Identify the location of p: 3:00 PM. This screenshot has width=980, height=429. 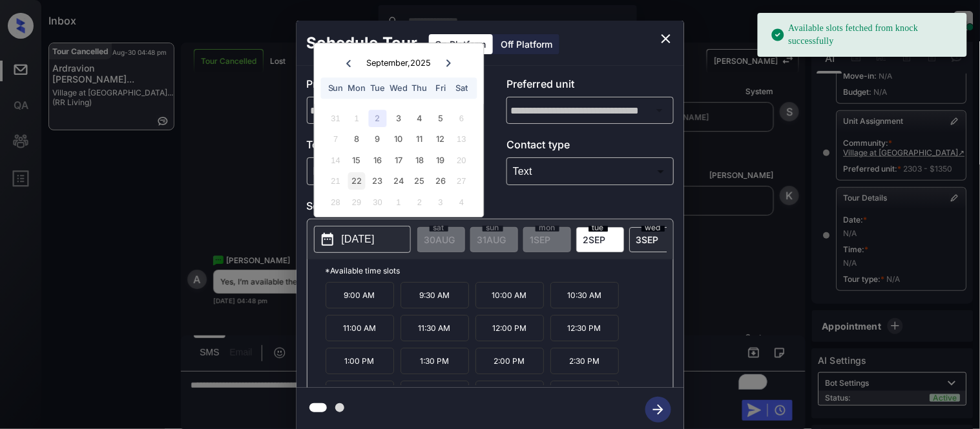
(359, 394).